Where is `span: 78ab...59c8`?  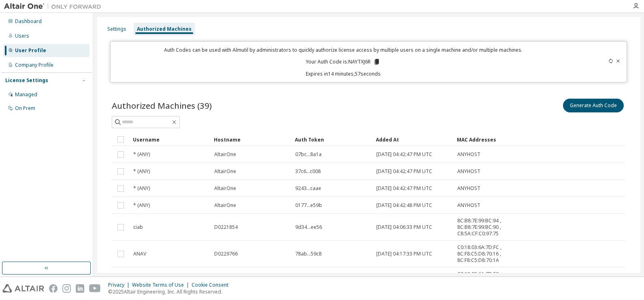 span: 78ab...59c8 is located at coordinates (308, 254).